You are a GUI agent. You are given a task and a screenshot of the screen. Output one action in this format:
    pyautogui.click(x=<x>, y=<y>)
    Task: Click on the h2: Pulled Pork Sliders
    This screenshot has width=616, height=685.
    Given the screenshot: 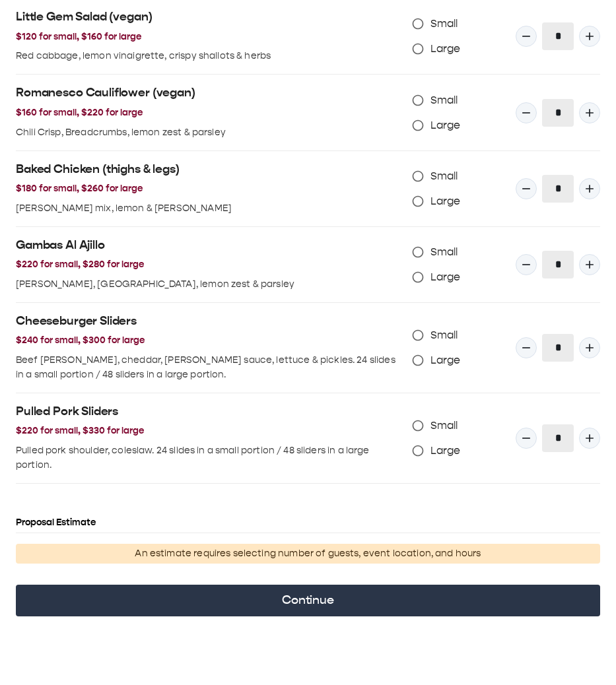 What is the action you would take?
    pyautogui.click(x=208, y=412)
    